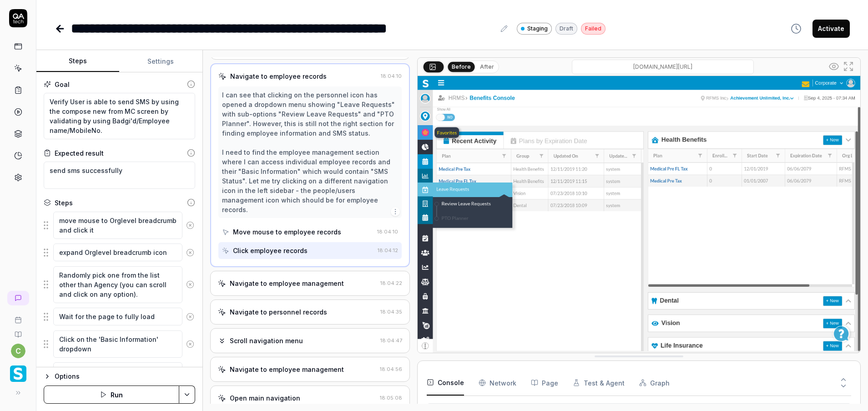 The width and height of the screenshot is (868, 411). I want to click on div: Move mouse to employee records, so click(287, 232).